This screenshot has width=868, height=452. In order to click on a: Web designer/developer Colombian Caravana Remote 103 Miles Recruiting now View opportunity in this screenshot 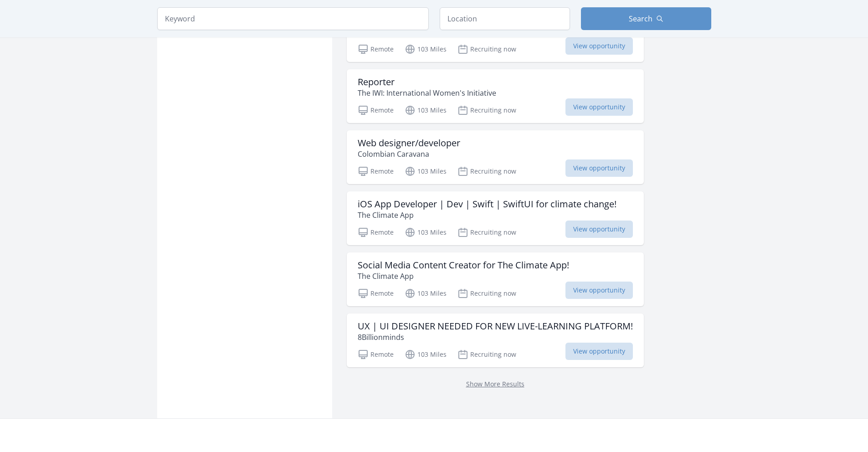, I will do `click(495, 157)`.